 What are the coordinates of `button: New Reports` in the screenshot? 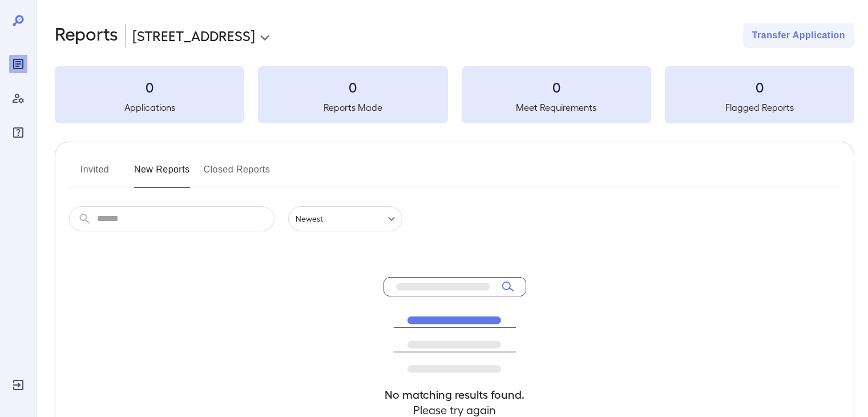 It's located at (162, 174).